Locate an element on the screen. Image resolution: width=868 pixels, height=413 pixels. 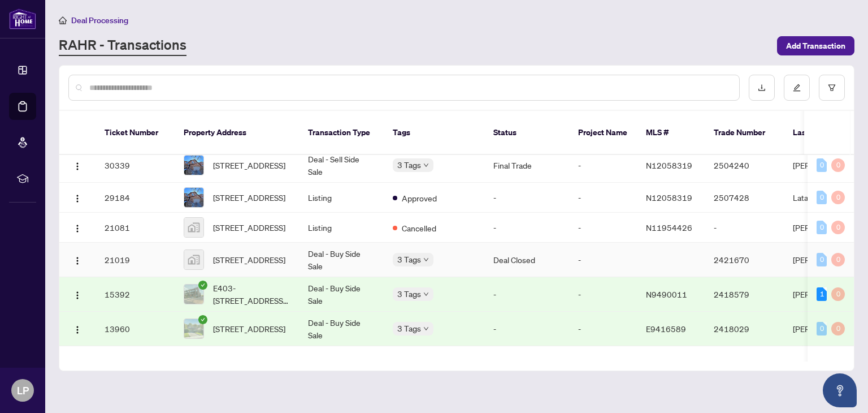
th: Transaction Type is located at coordinates (342, 133).